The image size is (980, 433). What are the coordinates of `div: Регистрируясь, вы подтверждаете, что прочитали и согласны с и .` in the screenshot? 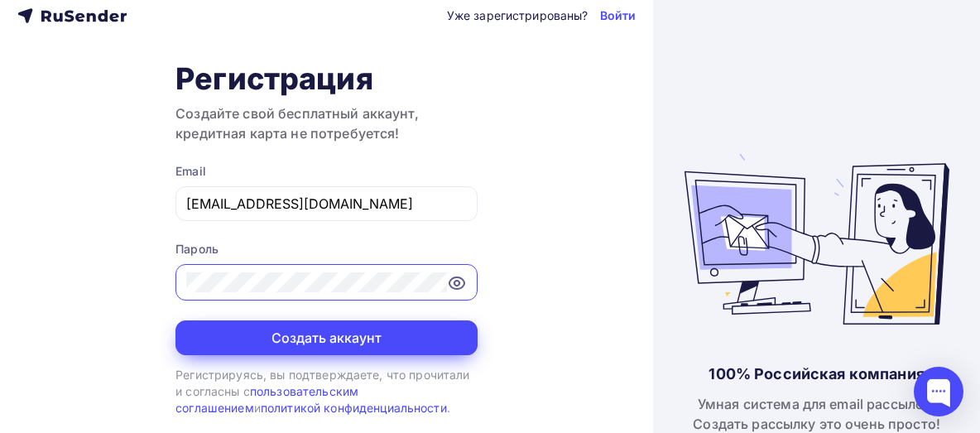 It's located at (326, 392).